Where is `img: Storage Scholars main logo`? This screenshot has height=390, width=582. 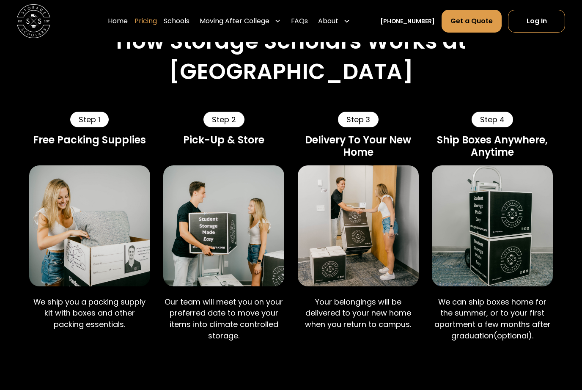
img: Storage Scholars main logo is located at coordinates (33, 21).